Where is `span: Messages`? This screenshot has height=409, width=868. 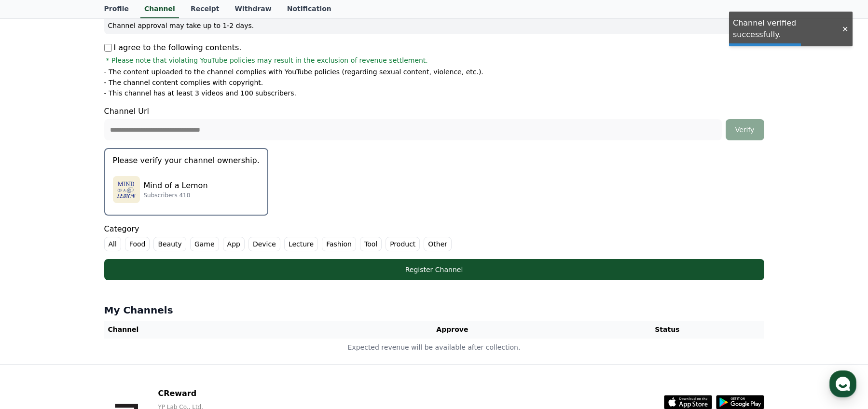 span: Messages is located at coordinates (94, 324).